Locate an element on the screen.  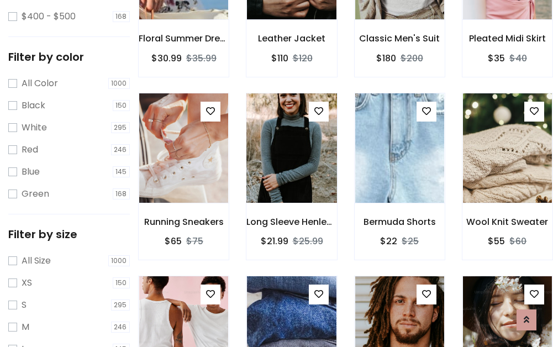
h6: Floral Summer Dress is located at coordinates (183, 38).